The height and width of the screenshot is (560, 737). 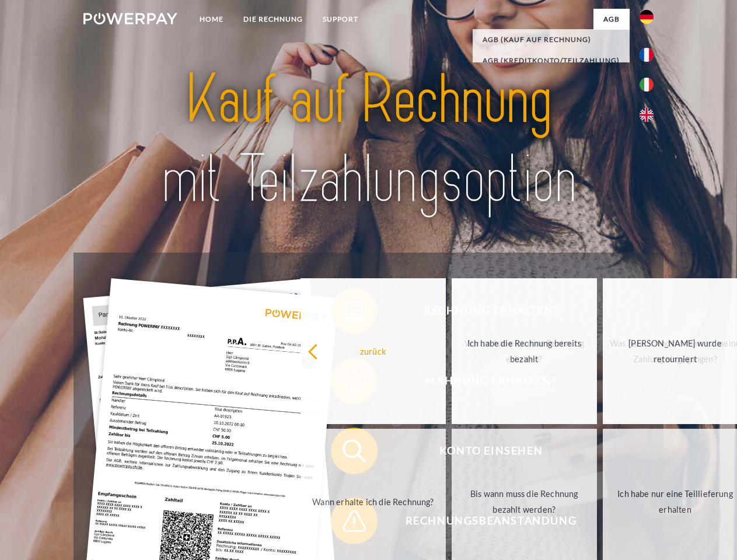 What do you see at coordinates (130, 19) in the screenshot?
I see `img: logo-powerpay-white.svg` at bounding box center [130, 19].